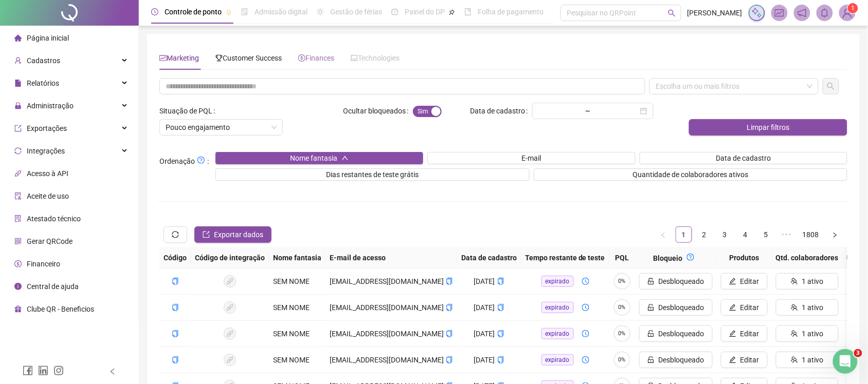 This screenshot has width=868, height=384. I want to click on th: Produtos, so click(744, 258).